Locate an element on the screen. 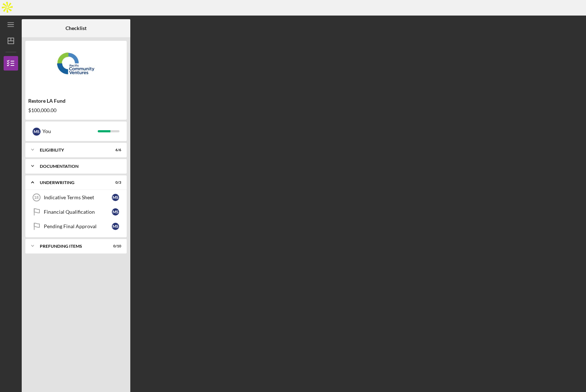 The width and height of the screenshot is (586, 392). div: Indicative Terms Sheet is located at coordinates (78, 198).